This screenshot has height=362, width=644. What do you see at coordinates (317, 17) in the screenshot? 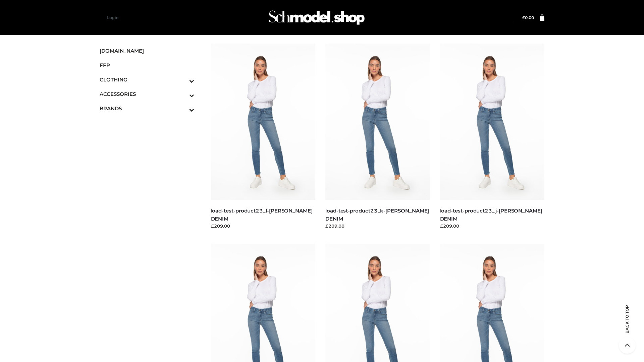
I see `img: Schmodel Admin 964` at bounding box center [317, 17].